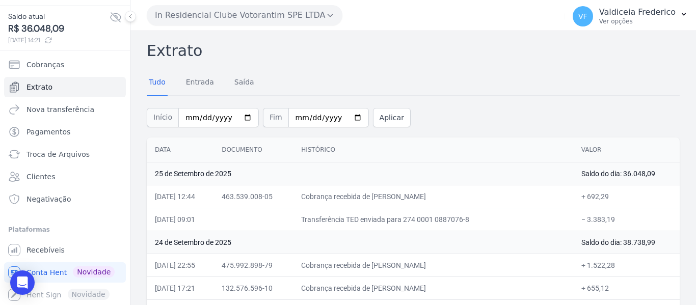 This screenshot has width=696, height=305. I want to click on a: Pagamentos, so click(65, 132).